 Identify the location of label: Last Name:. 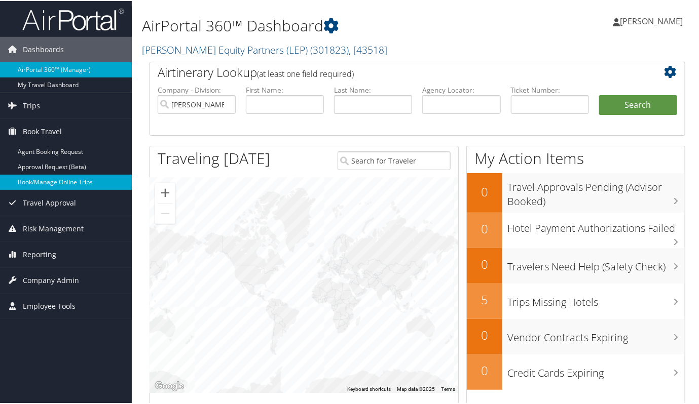
(373, 89).